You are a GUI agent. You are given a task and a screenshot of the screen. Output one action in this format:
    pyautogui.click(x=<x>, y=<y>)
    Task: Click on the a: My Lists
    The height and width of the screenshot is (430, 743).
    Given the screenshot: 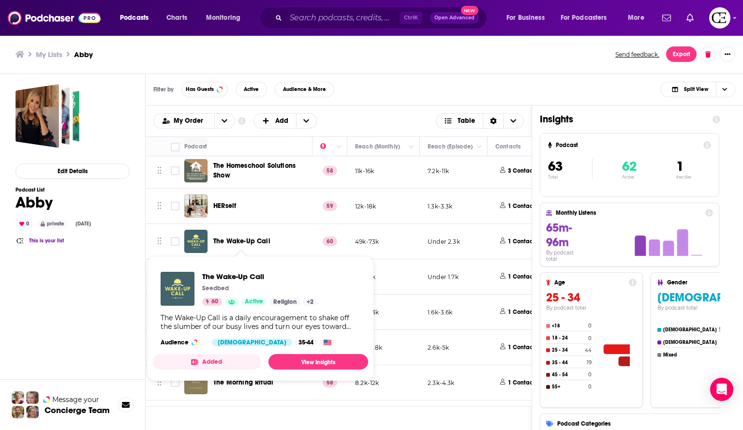 What is the action you would take?
    pyautogui.click(x=49, y=54)
    